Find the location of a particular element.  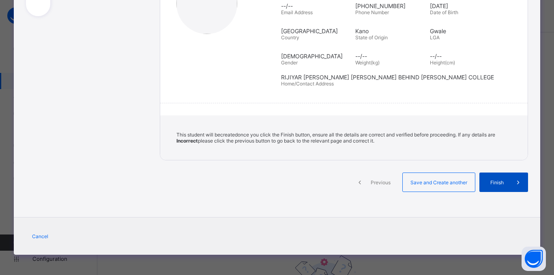

span: Date of Birth is located at coordinates (444, 12).